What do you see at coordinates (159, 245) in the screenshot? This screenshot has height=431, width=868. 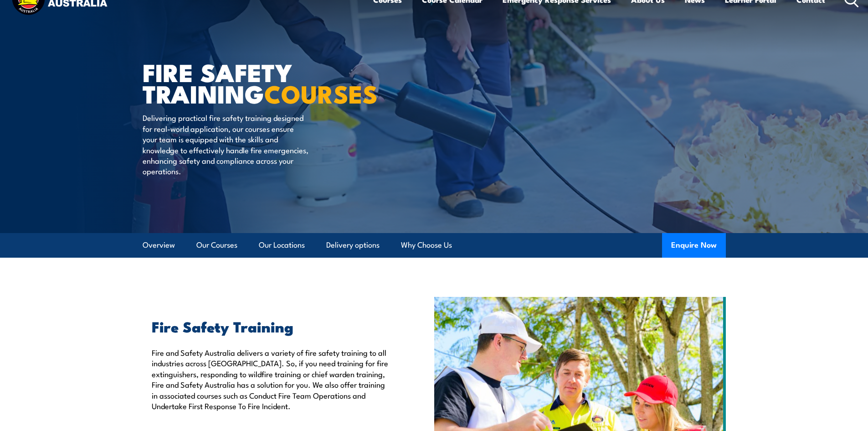 I see `a: Overview` at bounding box center [159, 245].